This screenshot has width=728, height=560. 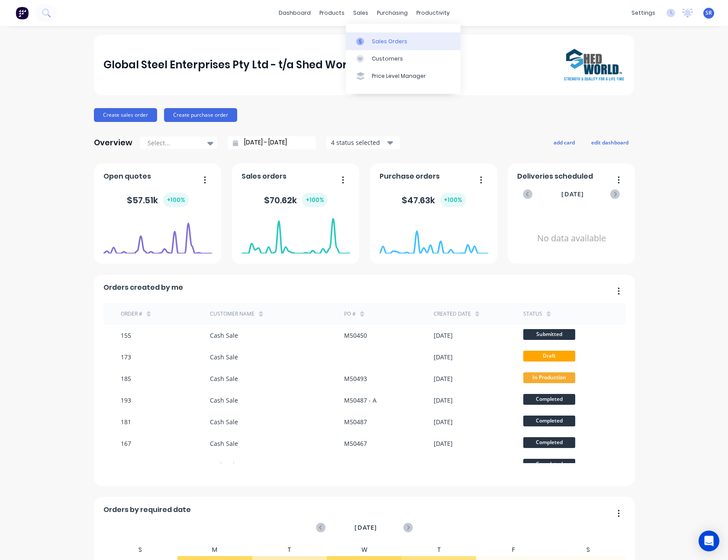 I want to click on span: Sales orders, so click(x=264, y=176).